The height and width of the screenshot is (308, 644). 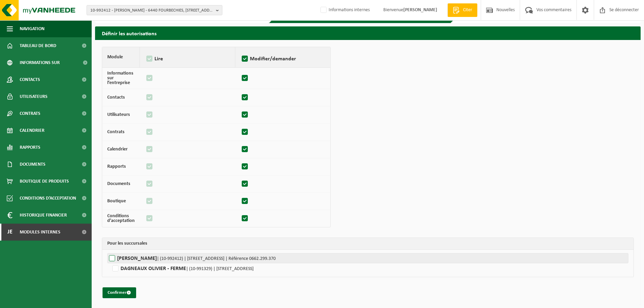 What do you see at coordinates (44, 181) in the screenshot?
I see `span: Boutique de produits` at bounding box center [44, 181].